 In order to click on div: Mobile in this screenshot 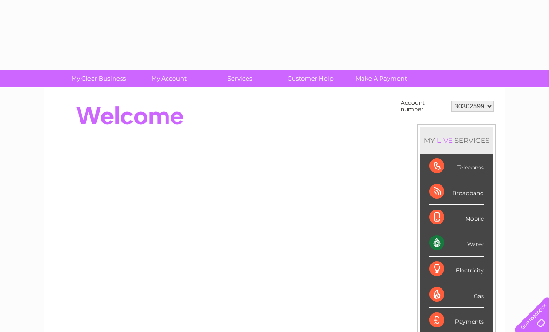, I will do `click(457, 217)`.